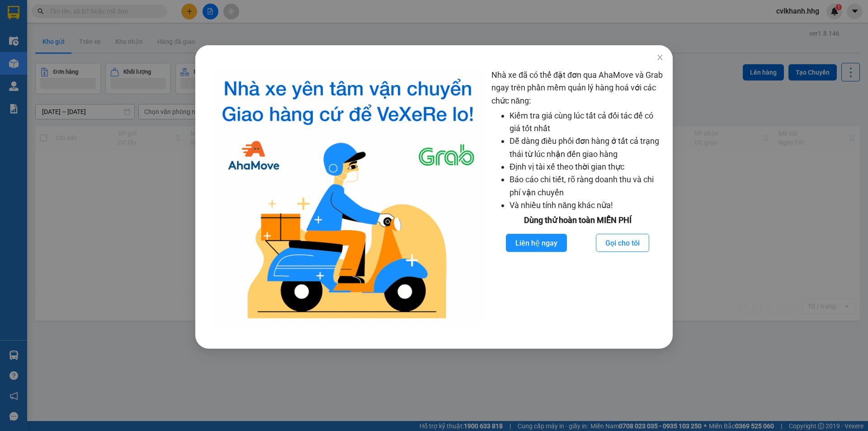 The width and height of the screenshot is (868, 431). I want to click on span: close, so click(660, 58).